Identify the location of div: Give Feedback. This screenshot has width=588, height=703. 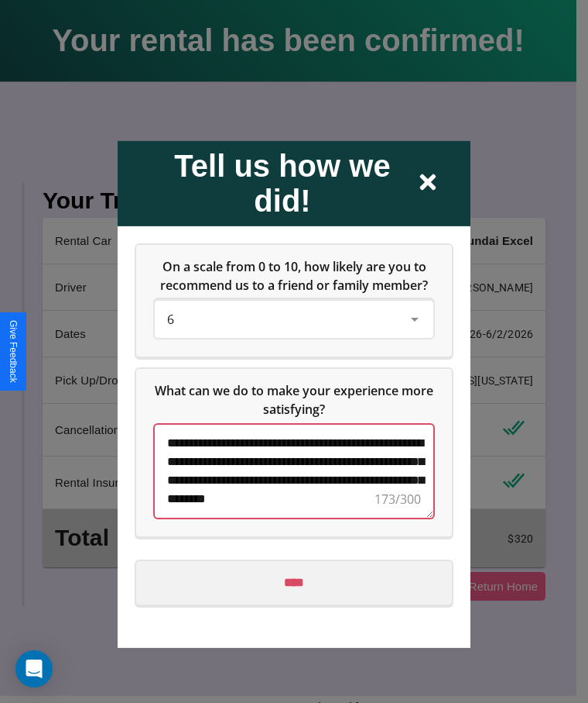
(13, 351).